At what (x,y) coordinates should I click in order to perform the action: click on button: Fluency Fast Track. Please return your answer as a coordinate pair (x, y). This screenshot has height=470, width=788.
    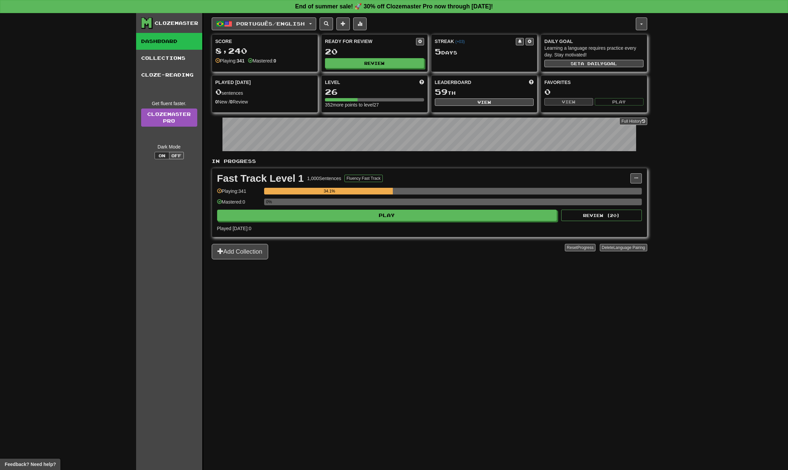
    Looking at the image, I should click on (363, 178).